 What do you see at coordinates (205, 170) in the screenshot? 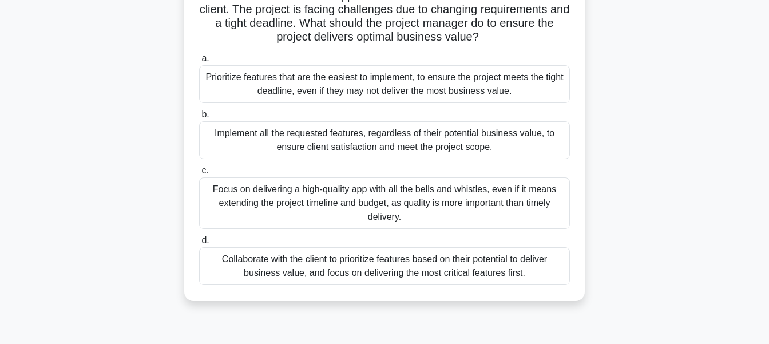
I see `span: c.` at bounding box center [205, 170].